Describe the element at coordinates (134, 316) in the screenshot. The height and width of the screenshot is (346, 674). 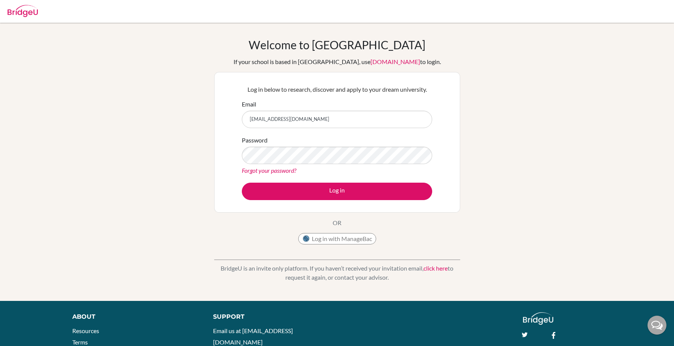
I see `div: About` at that location.